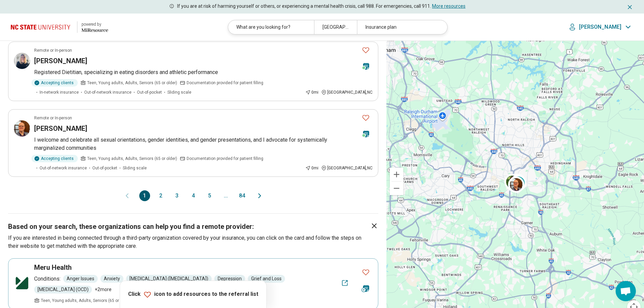 The image size is (644, 308). I want to click on button: Previous page, so click(127, 196).